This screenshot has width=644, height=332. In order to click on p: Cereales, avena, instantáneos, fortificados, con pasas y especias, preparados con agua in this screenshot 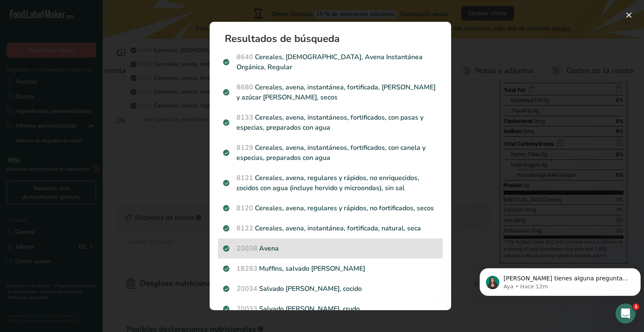, I will do `click(331, 123)`.